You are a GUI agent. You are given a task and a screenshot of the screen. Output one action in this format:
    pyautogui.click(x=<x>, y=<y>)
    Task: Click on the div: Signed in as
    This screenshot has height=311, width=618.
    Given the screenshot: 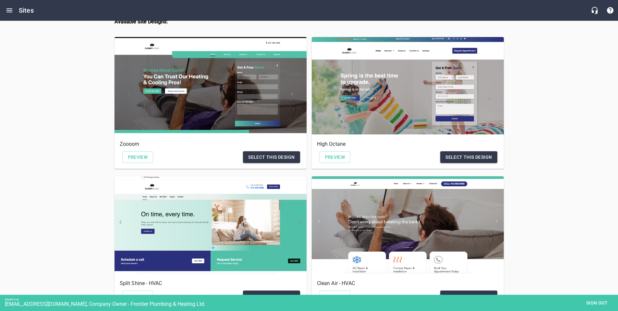 What is the action you would take?
    pyautogui.click(x=311, y=299)
    